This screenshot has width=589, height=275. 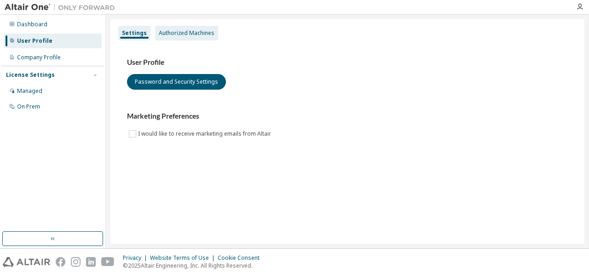 What do you see at coordinates (205, 134) in the screenshot?
I see `label: I would like to receive marketing emails from Altair` at bounding box center [205, 134].